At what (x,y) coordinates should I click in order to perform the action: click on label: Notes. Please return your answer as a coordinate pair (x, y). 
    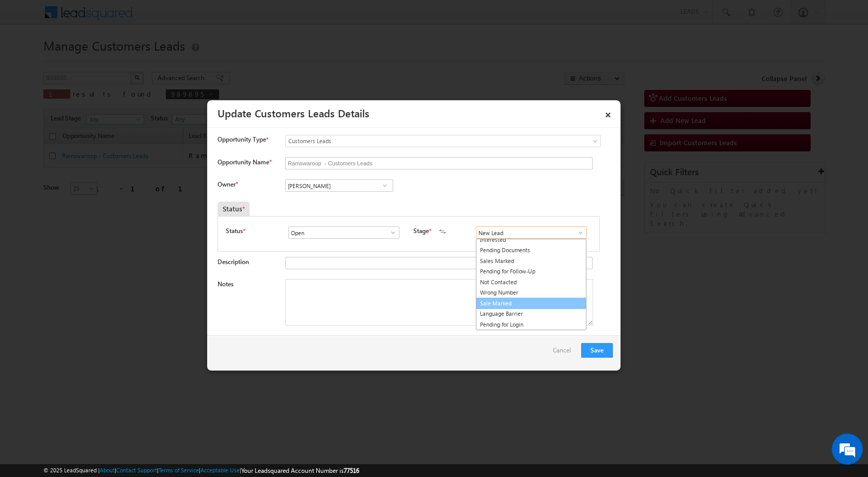
    Looking at the image, I should click on (225, 284).